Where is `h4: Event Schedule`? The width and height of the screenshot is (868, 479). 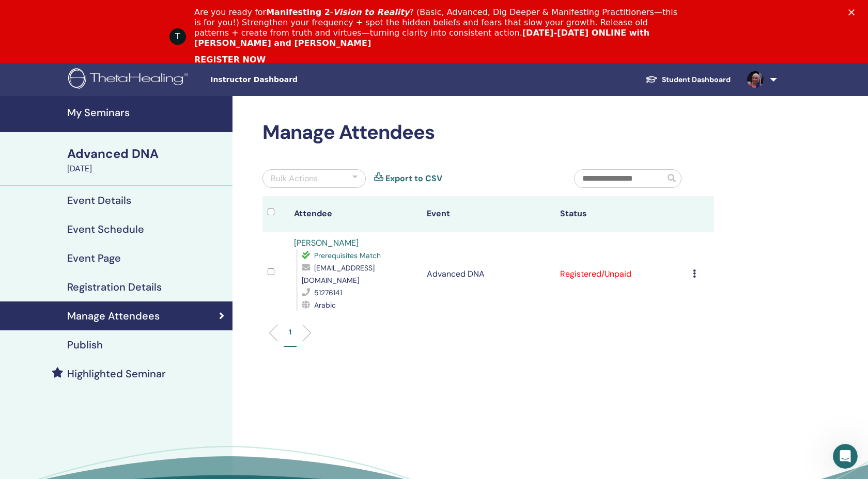
h4: Event Schedule is located at coordinates (105, 229).